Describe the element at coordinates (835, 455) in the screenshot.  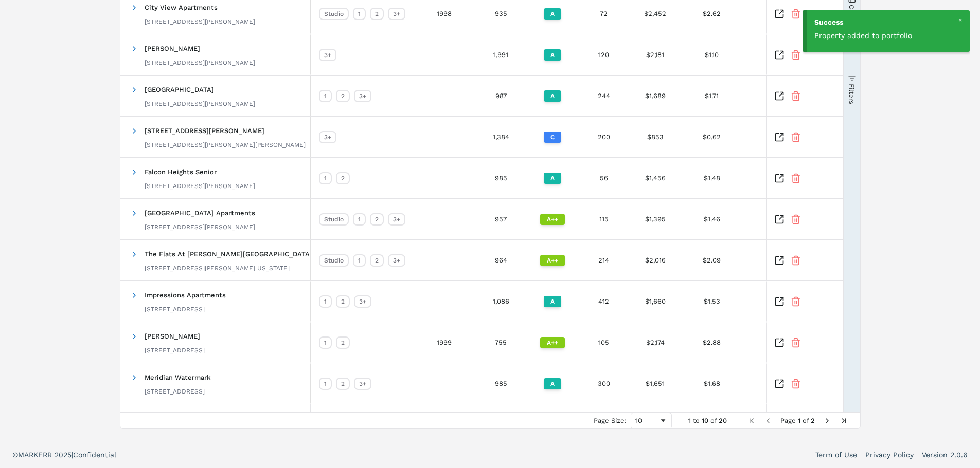
I see `a: Term of Use` at that location.